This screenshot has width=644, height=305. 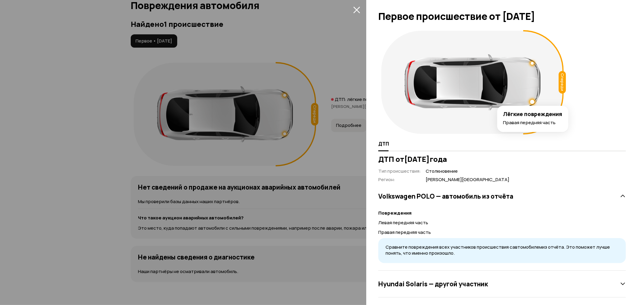 What do you see at coordinates (433, 284) in the screenshot?
I see `h3: Hyundai Solaris — другой участник` at bounding box center [433, 284].